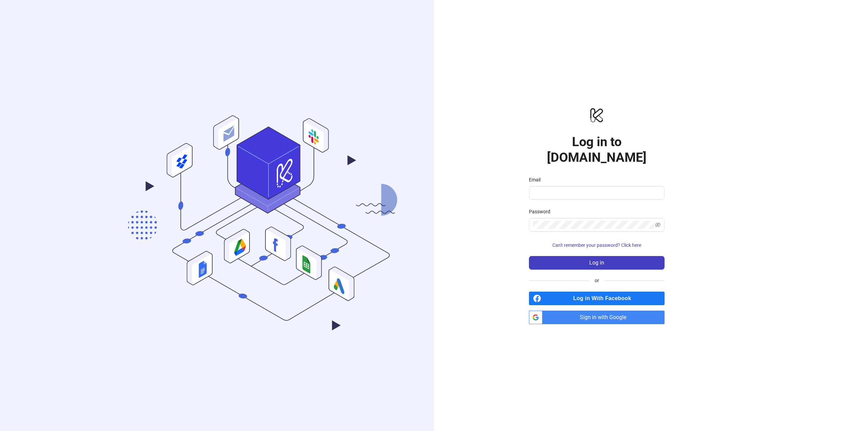 This screenshot has height=431, width=868. I want to click on button: Log in, so click(597, 263).